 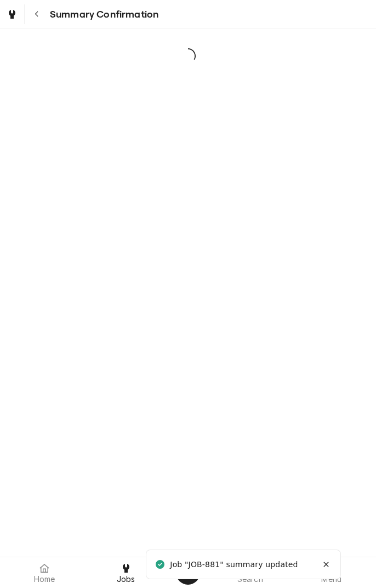 I want to click on span: Home, so click(x=44, y=579).